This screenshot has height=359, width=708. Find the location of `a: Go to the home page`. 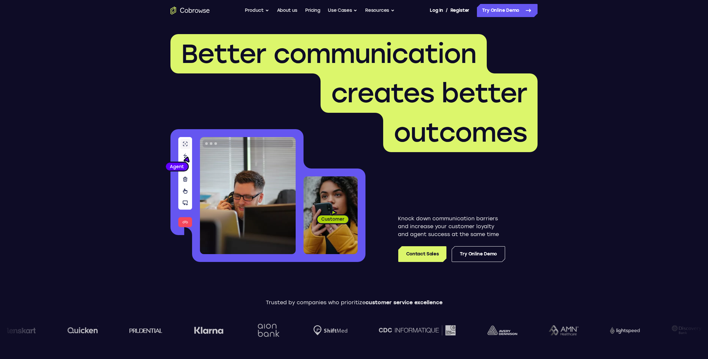

a: Go to the home page is located at coordinates (190, 10).